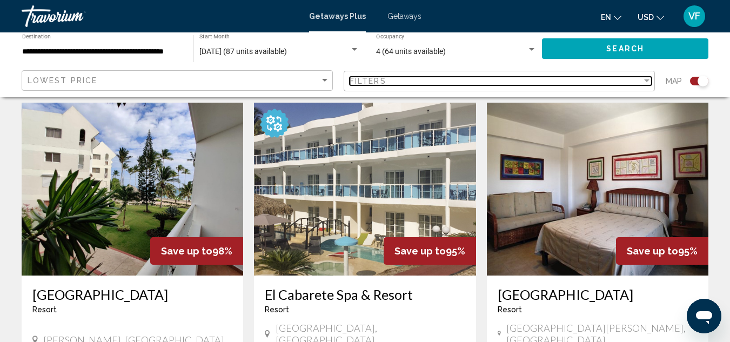 The height and width of the screenshot is (342, 730). Describe the element at coordinates (62, 80) in the screenshot. I see `span: Lowest Price` at that location.